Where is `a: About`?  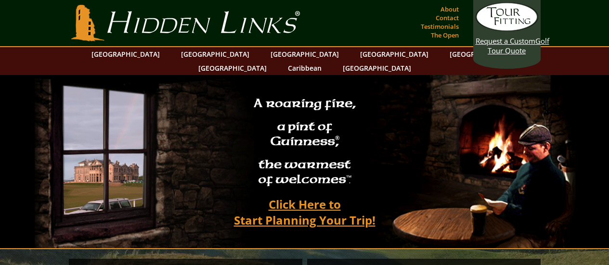
a: About is located at coordinates (449, 9).